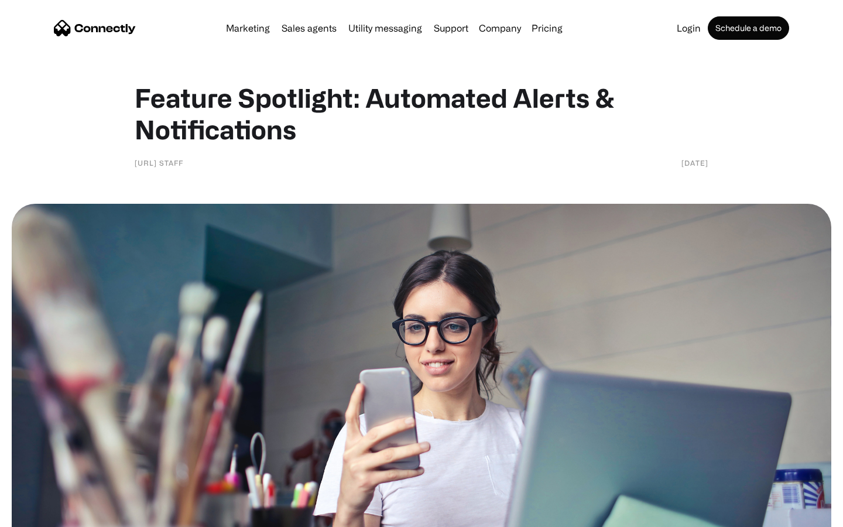  Describe the element at coordinates (41, 514) in the screenshot. I see `aside: Language selected: English` at that location.